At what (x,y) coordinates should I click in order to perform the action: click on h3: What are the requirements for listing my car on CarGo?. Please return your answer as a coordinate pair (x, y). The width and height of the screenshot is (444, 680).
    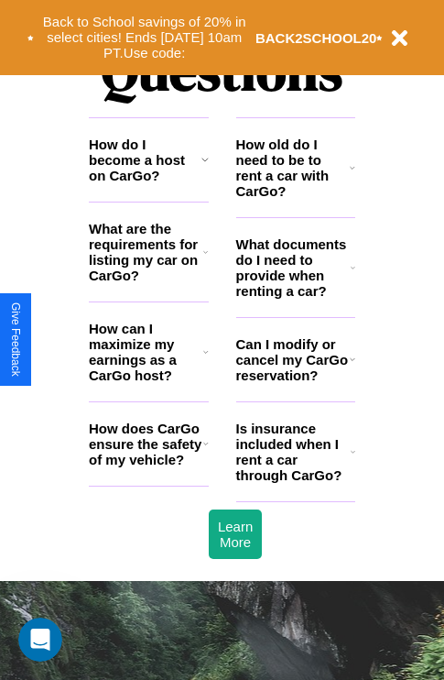
    Looking at the image, I should click on (146, 252).